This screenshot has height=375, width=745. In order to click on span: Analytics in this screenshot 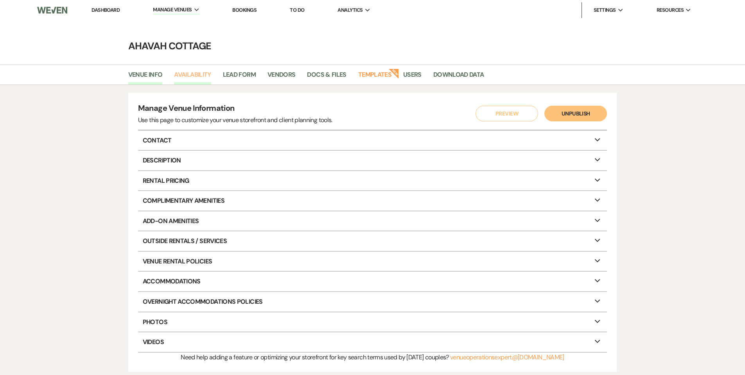, I will do `click(350, 10)`.